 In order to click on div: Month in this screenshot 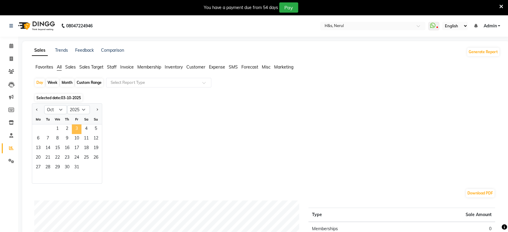, I will do `click(67, 83)`.